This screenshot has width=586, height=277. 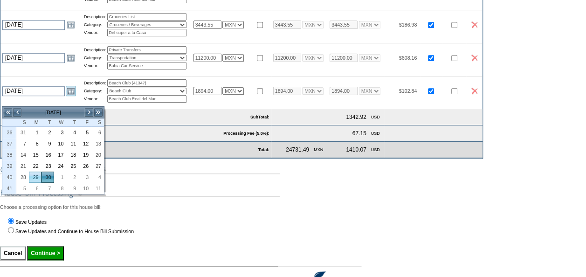 What do you see at coordinates (35, 177) in the screenshot?
I see `td: Monday, September 29, 2025` at bounding box center [35, 177].